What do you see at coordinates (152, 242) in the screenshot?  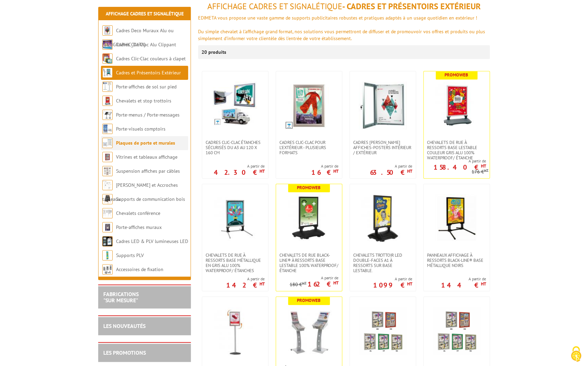 I see `a: Cadres LED & PLV lumineuses LED` at bounding box center [152, 242].